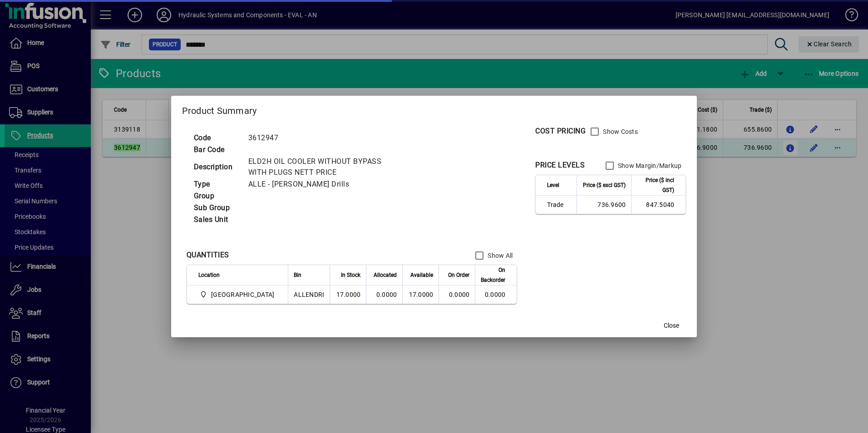 The height and width of the screenshot is (433, 868). Describe the element at coordinates (619, 132) in the screenshot. I see `label: Show Costs` at that location.